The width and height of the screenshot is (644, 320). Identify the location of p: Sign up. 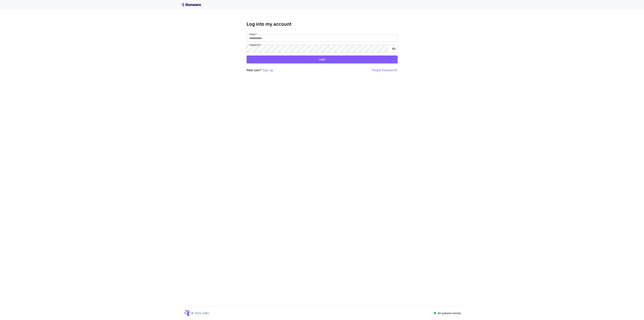
(268, 70).